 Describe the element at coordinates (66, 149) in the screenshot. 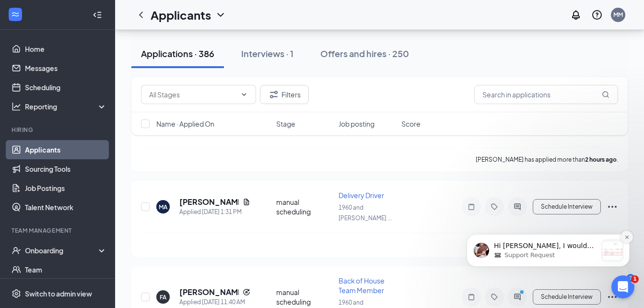

I see `a: Applicants` at that location.